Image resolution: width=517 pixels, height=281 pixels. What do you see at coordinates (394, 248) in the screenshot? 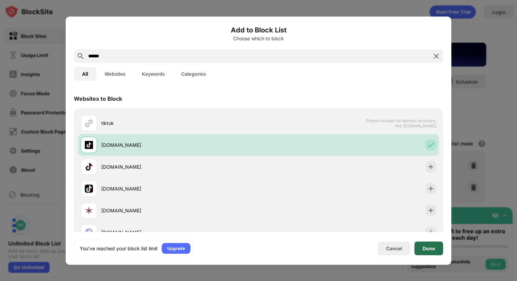
I see `div: Cancel` at bounding box center [394, 248].